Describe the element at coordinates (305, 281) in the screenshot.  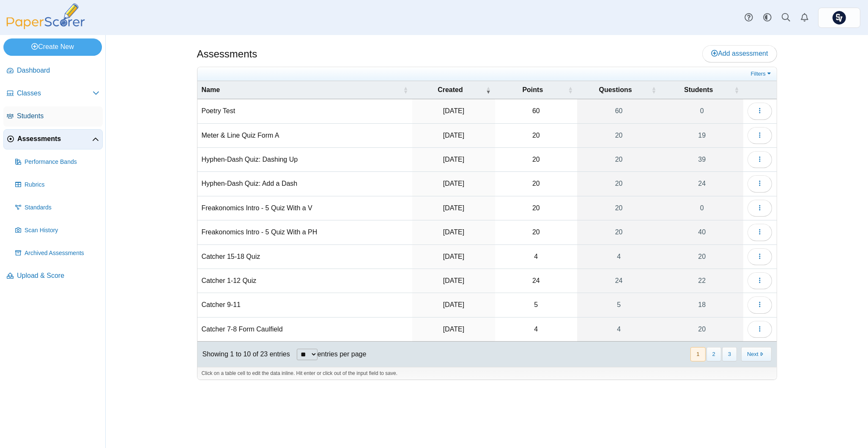
I see `td: Catcher 1-12 Quiz` at that location.